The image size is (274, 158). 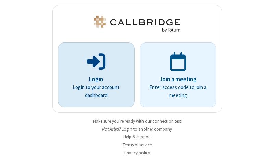 What do you see at coordinates (137, 129) in the screenshot?
I see `li: Not Astra?` at bounding box center [137, 129].